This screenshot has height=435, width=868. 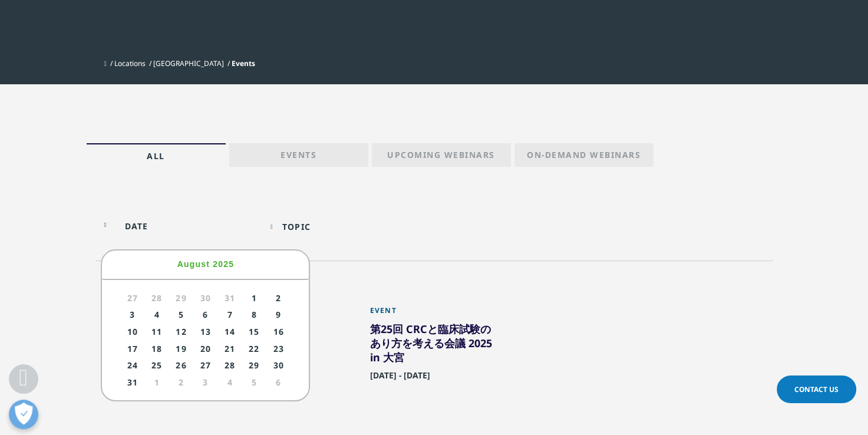 I want to click on p: All, so click(x=156, y=159).